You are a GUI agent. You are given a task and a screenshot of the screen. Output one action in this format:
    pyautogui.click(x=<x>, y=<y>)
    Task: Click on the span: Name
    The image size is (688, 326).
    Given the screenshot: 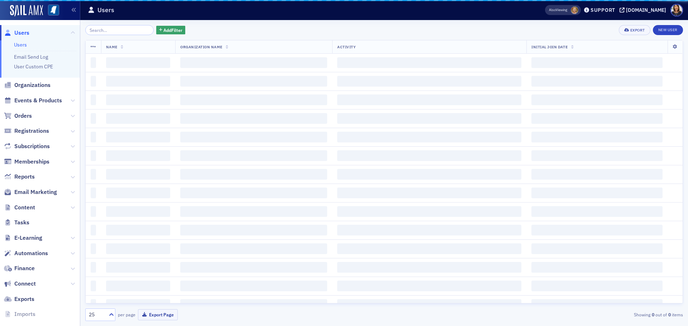 What is the action you would take?
    pyautogui.click(x=112, y=47)
    